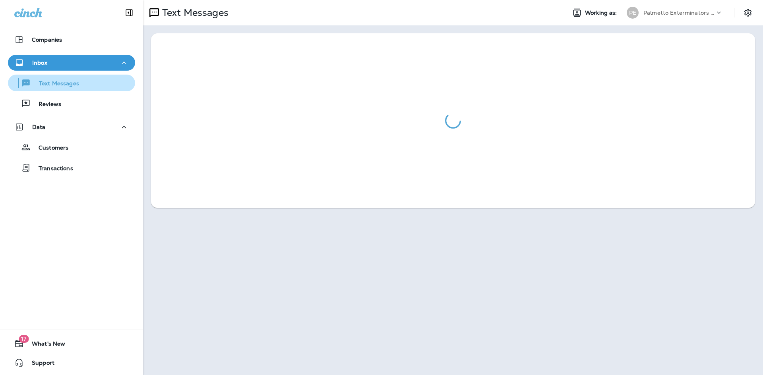 The image size is (763, 375). What do you see at coordinates (71, 147) in the screenshot?
I see `button: Customers` at bounding box center [71, 147].